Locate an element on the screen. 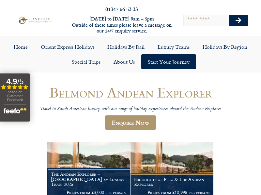 Image resolution: width=261 pixels, height=195 pixels. a: 01347 66 53 33 is located at coordinates (122, 9).